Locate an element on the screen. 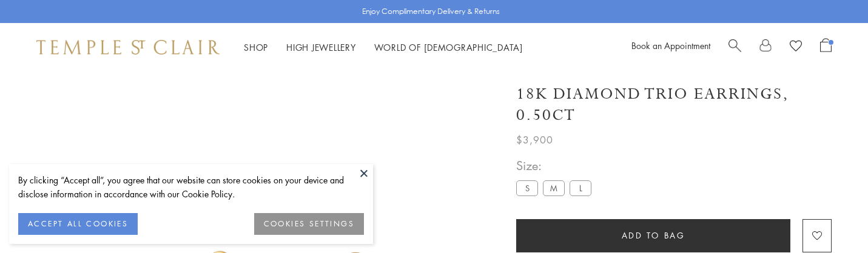  a: Open Shopping Bag is located at coordinates (826, 47).